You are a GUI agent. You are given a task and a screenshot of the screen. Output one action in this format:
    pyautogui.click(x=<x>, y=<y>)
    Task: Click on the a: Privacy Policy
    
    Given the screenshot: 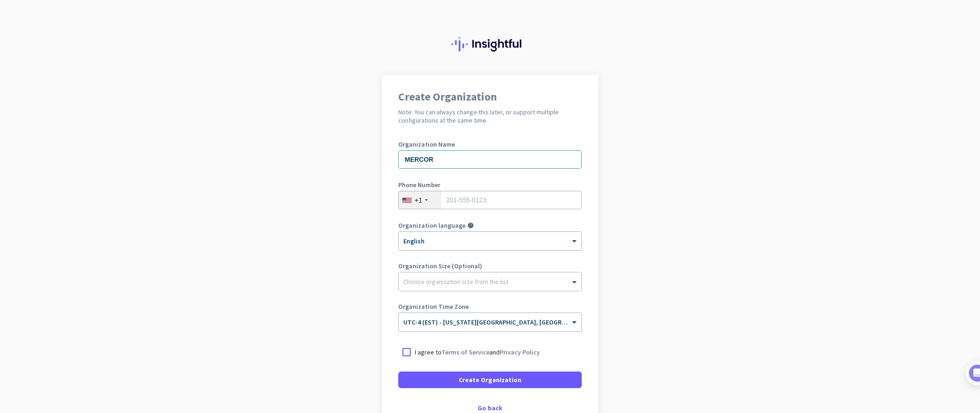 What is the action you would take?
    pyautogui.click(x=519, y=352)
    